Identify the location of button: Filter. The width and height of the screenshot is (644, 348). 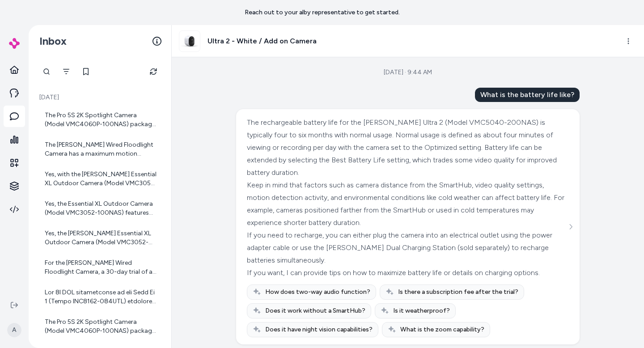
(66, 72).